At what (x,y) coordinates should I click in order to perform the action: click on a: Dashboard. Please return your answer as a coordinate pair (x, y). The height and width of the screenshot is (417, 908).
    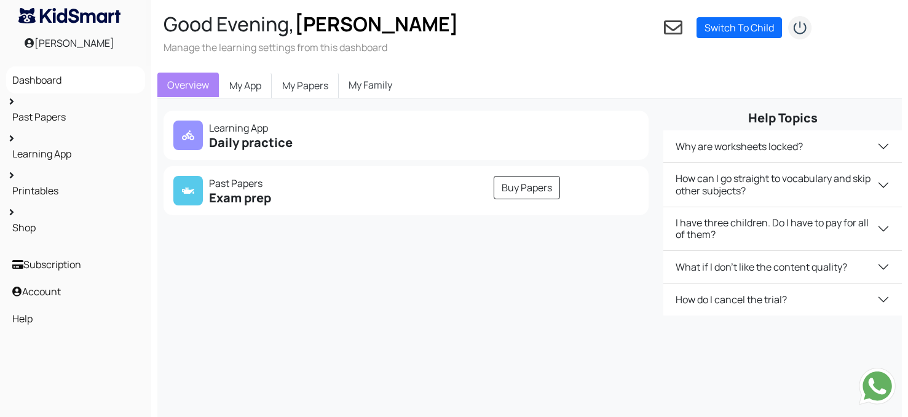
    Looking at the image, I should click on (76, 80).